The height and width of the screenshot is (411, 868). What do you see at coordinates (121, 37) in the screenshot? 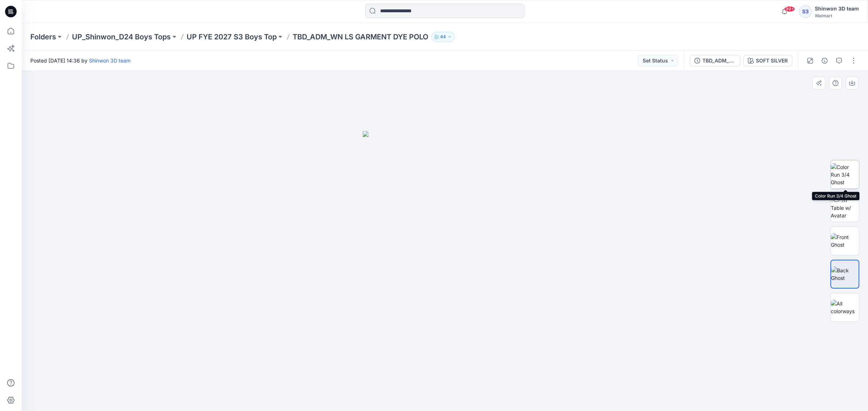
I see `p: UP_Shinwon_D24 Boys Tops` at bounding box center [121, 37].